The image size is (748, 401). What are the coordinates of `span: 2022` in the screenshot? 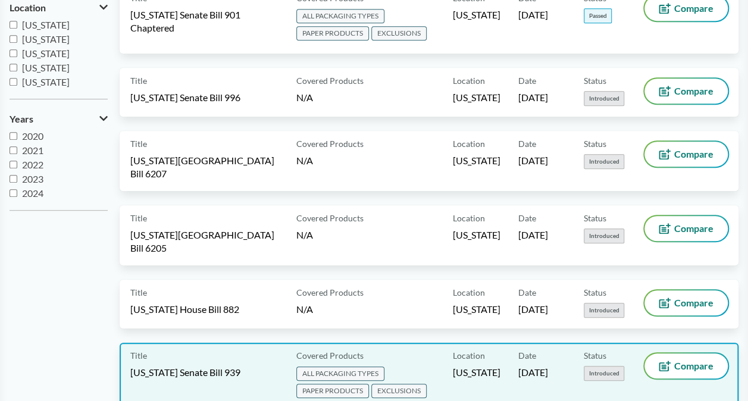 It's located at (33, 164).